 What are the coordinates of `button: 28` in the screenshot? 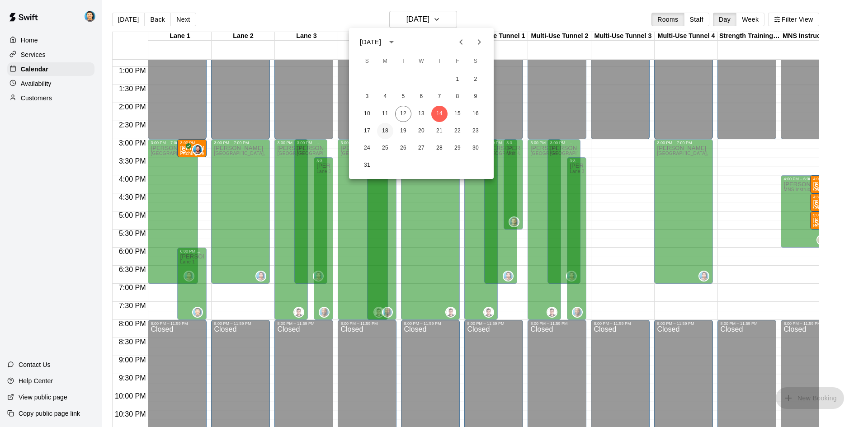 It's located at (440, 148).